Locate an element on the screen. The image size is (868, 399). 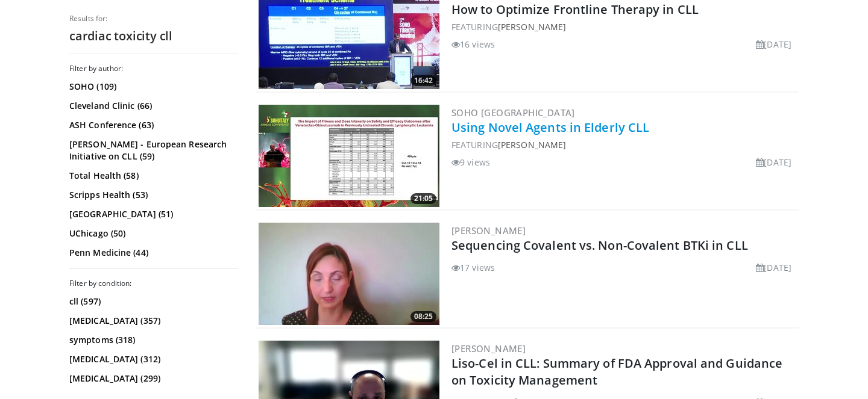
a: Sequencing Covalent vs. Non-Covalent BTKi in CLL is located at coordinates (600, 245).